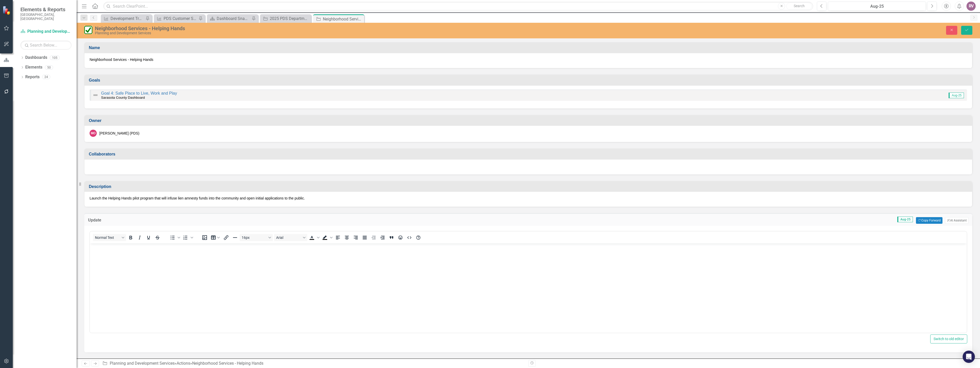  What do you see at coordinates (949, 339) in the screenshot?
I see `button: Switch to old editor` at bounding box center [949, 339].